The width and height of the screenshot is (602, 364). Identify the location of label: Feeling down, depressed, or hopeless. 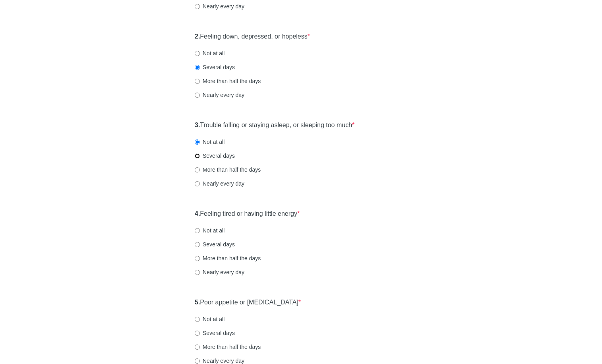
(252, 37).